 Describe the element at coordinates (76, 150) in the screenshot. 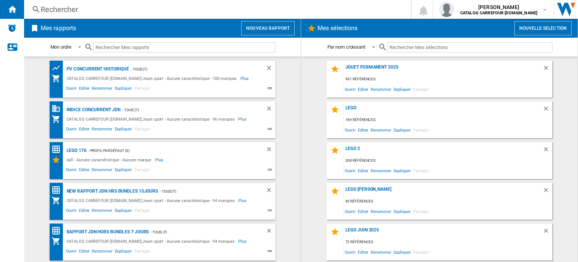

I see `div: LEGO 176` at that location.